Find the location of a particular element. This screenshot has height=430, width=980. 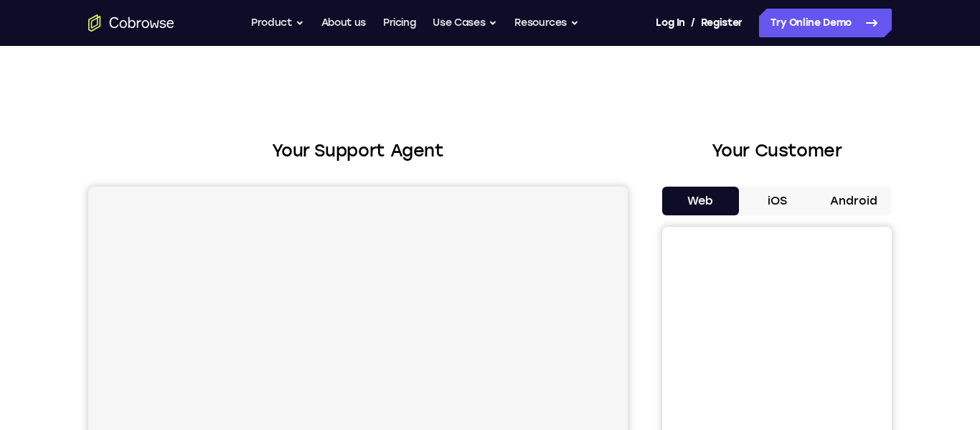

button: Web is located at coordinates (701, 201).